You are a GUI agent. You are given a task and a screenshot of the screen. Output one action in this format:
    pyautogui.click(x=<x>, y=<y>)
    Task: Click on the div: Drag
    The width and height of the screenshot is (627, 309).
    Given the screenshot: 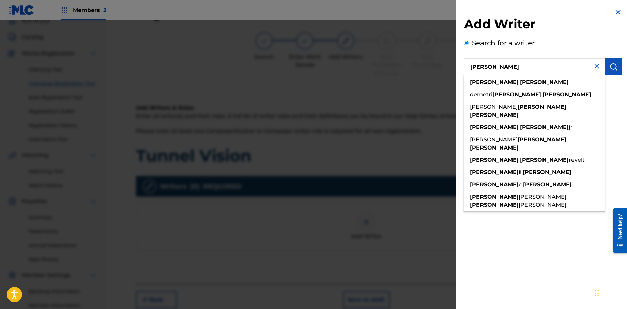 What is the action you would take?
    pyautogui.click(x=597, y=293)
    